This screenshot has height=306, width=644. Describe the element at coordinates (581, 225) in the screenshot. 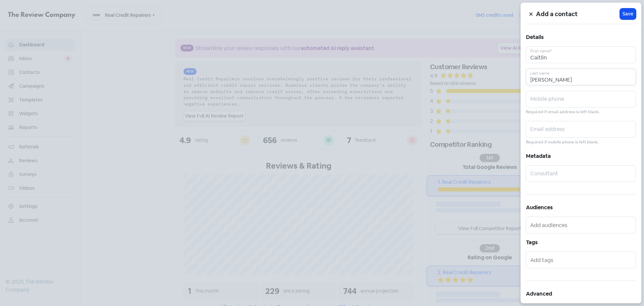

I see `input: Add audiences` at that location.